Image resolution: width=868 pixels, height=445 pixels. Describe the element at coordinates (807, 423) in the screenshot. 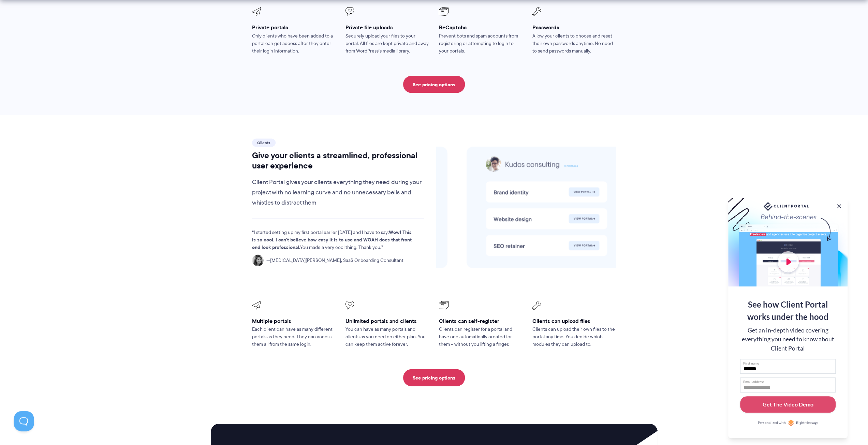

I see `span: RightMessage` at that location.